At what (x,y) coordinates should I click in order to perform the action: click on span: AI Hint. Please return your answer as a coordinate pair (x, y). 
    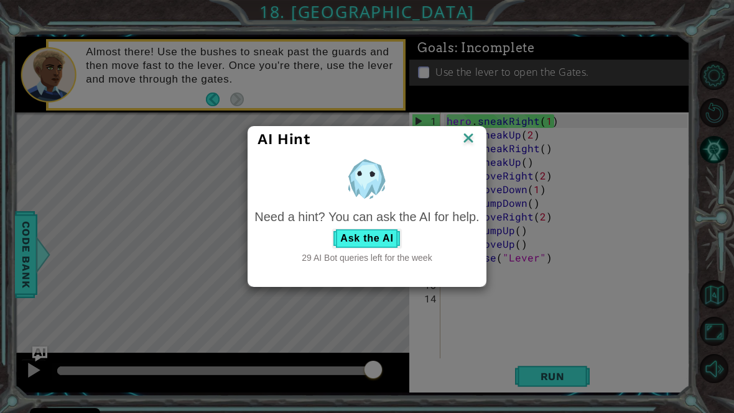
    Looking at the image, I should click on (284, 139).